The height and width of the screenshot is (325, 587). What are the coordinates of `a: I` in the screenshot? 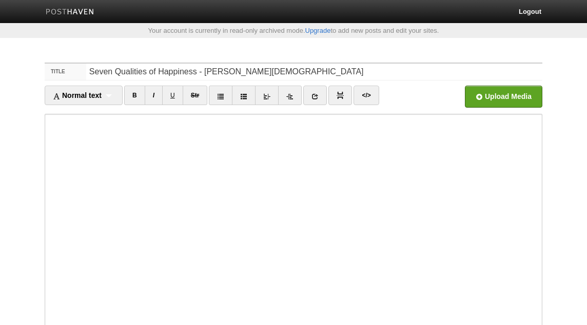 It's located at (153, 95).